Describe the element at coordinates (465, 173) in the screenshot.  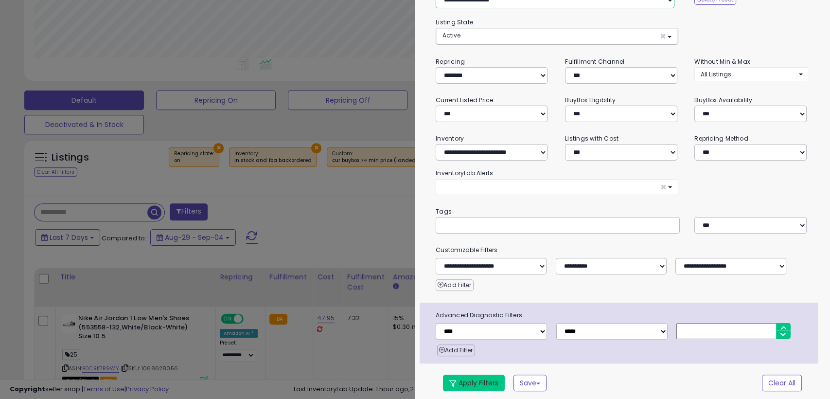
I see `small: InventoryLab Alerts` at that location.